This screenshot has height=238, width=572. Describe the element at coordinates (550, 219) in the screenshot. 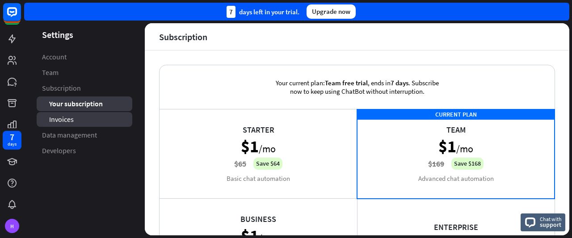

I see `span: Chat with` at that location.